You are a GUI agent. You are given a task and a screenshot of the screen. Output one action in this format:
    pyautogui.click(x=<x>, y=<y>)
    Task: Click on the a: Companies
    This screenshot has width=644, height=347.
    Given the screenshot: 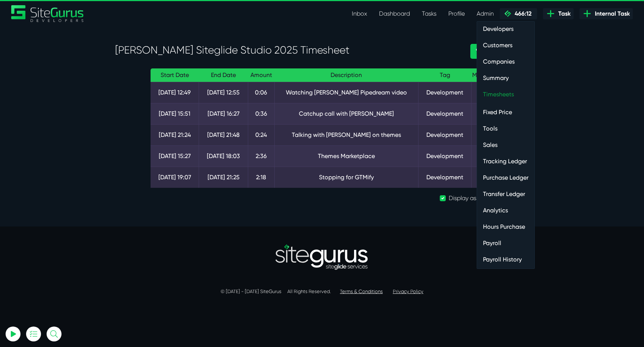 What is the action you would take?
    pyautogui.click(x=505, y=62)
    